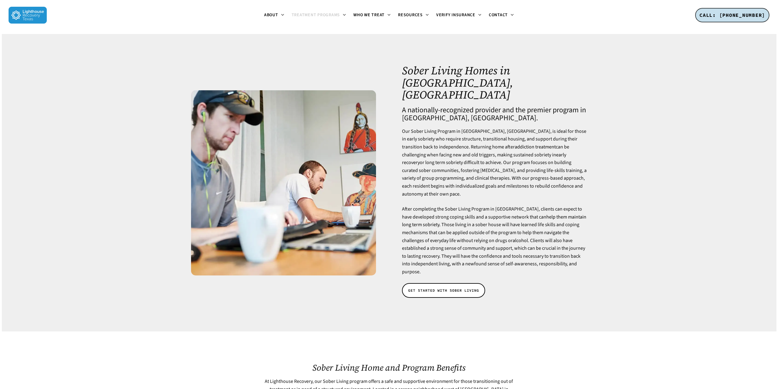  I want to click on a: Contact, so click(501, 15).